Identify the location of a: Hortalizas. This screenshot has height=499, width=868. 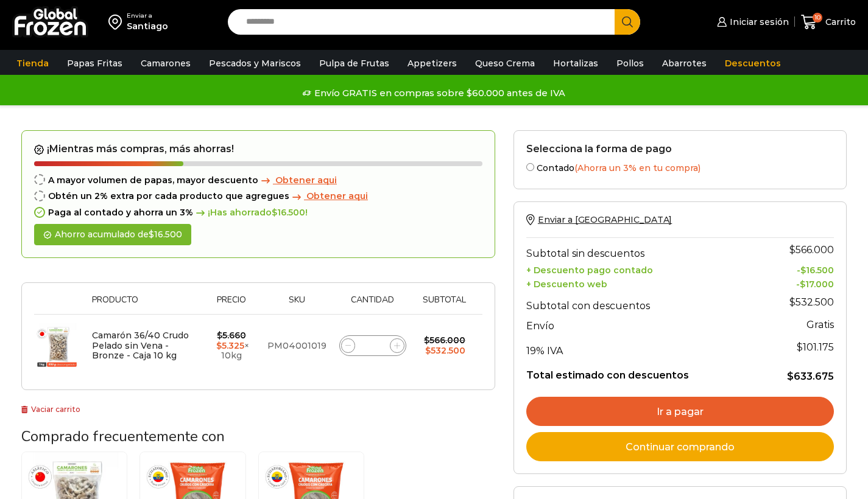
(576, 64).